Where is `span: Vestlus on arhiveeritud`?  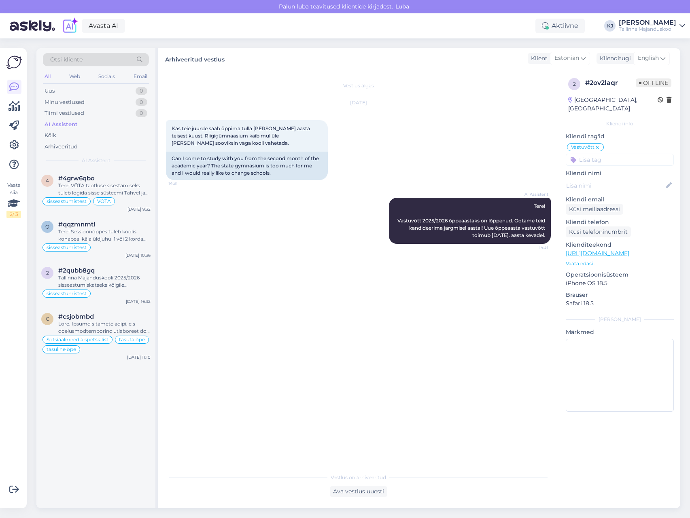 span: Vestlus on arhiveeritud is located at coordinates (358, 478).